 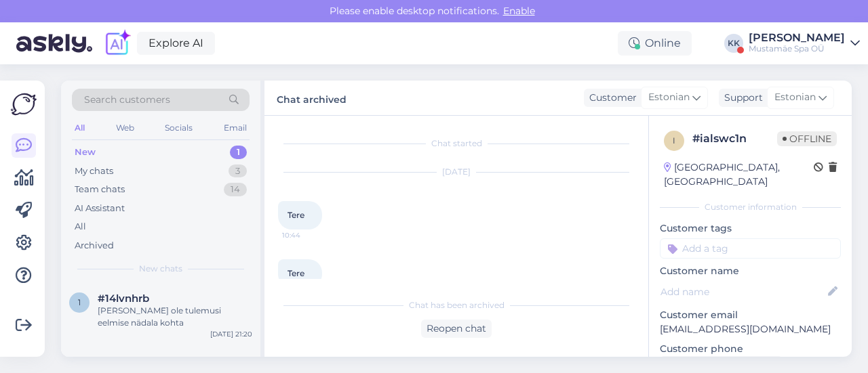 I want to click on input: Add a tag, so click(x=749, y=249).